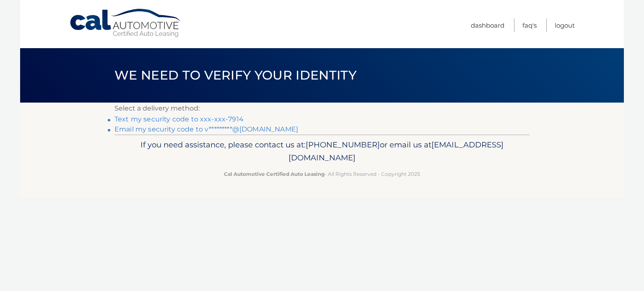  I want to click on a: Logout, so click(564, 25).